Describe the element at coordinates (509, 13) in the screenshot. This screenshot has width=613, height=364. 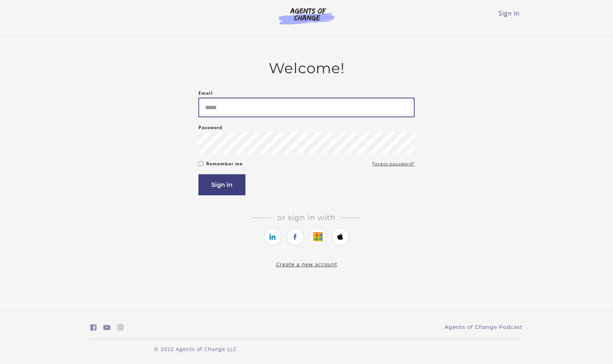
I see `a: Sign In` at that location.